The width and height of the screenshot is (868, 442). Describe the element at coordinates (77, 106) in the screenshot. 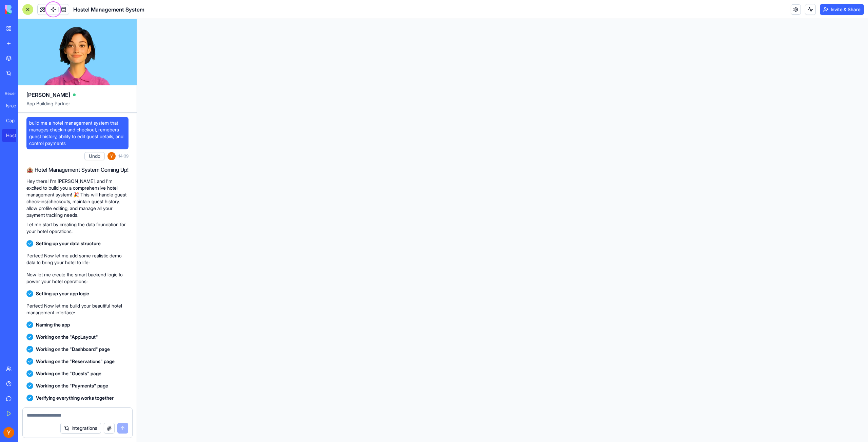

I see `span: App Building Partner` at that location.